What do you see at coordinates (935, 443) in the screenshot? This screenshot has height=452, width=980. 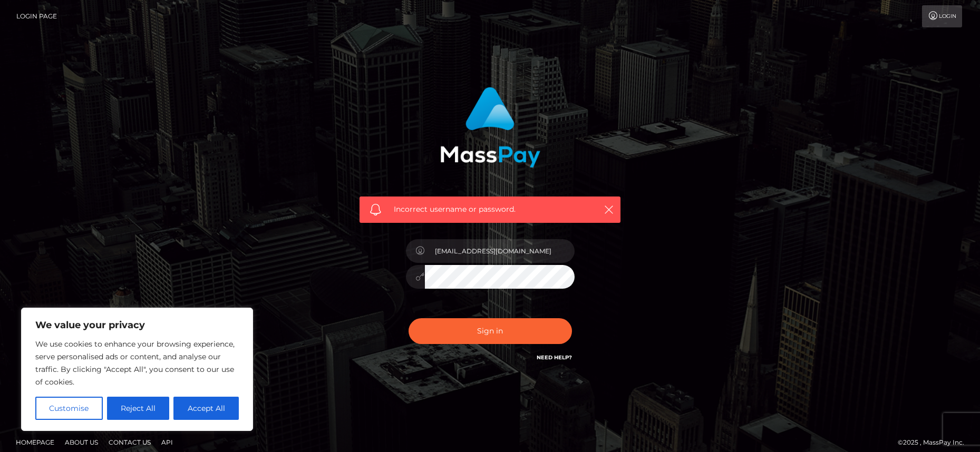 I see `div: © 2025 , MassPay Inc.` at bounding box center [935, 443].